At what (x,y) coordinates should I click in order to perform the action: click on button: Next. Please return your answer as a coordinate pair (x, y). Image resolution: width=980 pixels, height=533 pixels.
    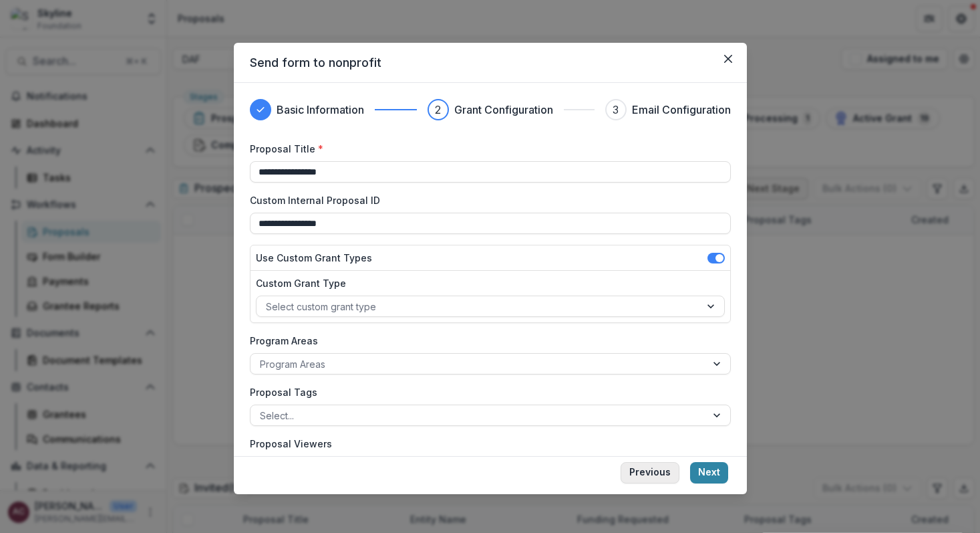
    Looking at the image, I should click on (709, 473).